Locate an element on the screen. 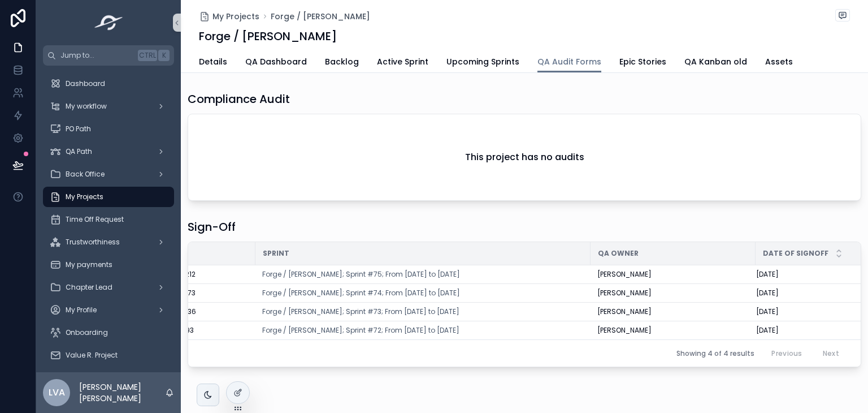  span: Time Off Request is located at coordinates (94, 219).